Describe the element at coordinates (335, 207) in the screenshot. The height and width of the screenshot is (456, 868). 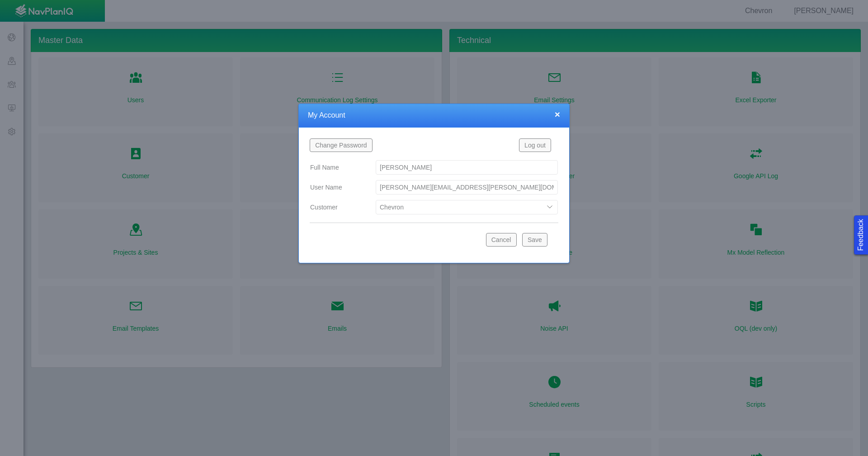
I see `label: Customer` at that location.